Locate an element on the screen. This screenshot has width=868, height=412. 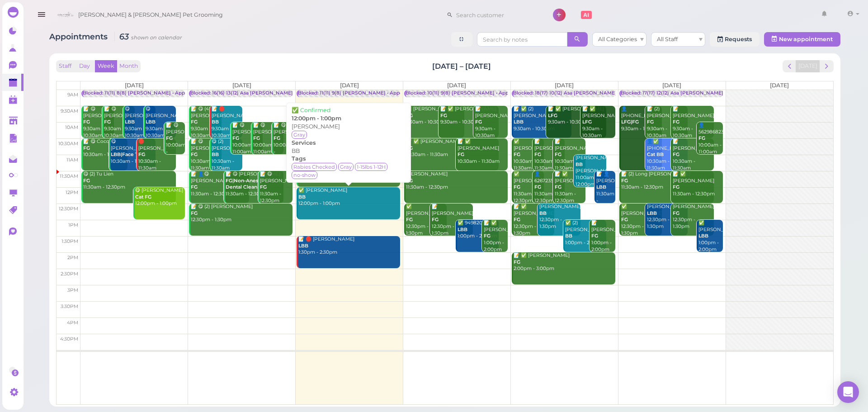
span: 9am is located at coordinates (73, 94).